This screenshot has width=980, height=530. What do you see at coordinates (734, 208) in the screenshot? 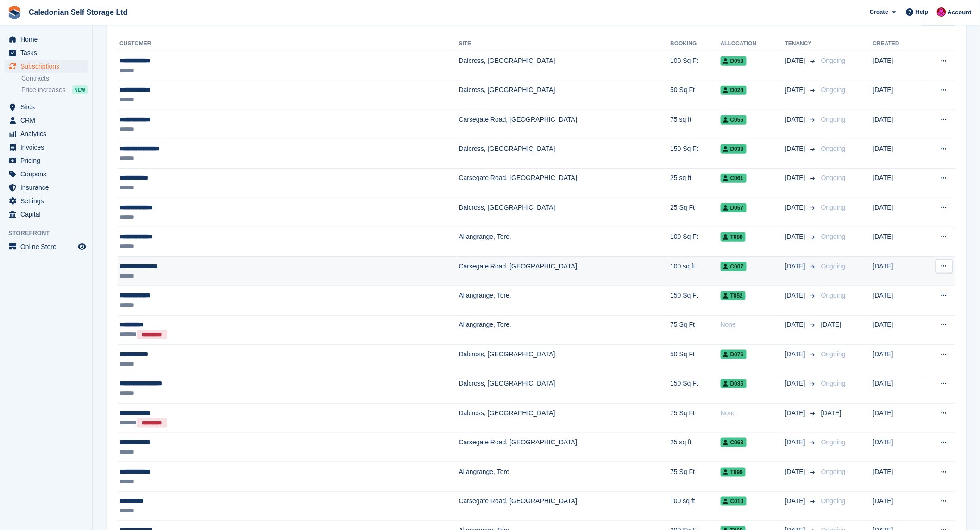
I see `span: D057` at bounding box center [734, 208].